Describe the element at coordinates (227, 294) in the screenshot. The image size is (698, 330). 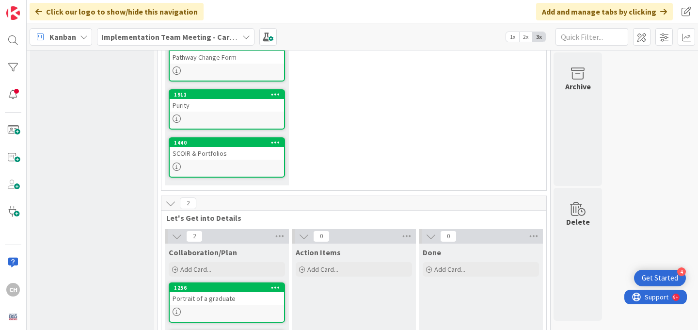
I see `div: 1256Portrait of a graduate` at that location.